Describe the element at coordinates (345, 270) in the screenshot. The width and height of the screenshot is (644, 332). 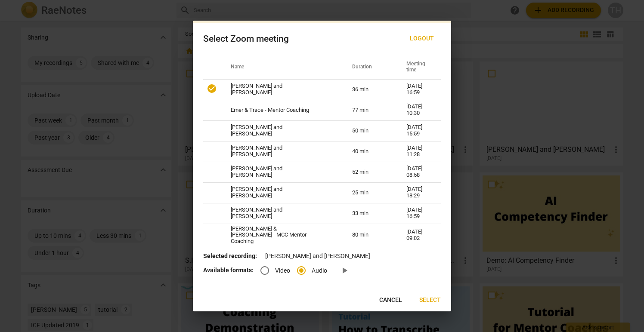
I see `span: play_arrow` at that location.